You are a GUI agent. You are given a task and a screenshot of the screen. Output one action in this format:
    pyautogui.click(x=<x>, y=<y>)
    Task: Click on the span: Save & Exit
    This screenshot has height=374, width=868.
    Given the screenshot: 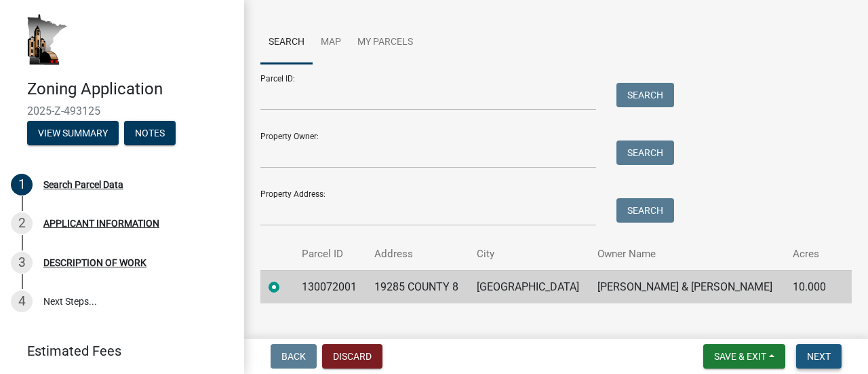 What is the action you would take?
    pyautogui.click(x=740, y=356)
    